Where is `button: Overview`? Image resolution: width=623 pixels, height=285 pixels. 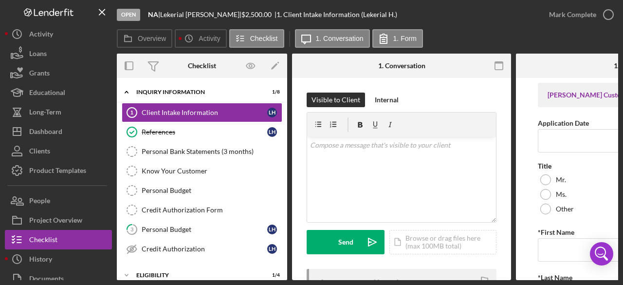 button: Overview is located at coordinates (145, 38).